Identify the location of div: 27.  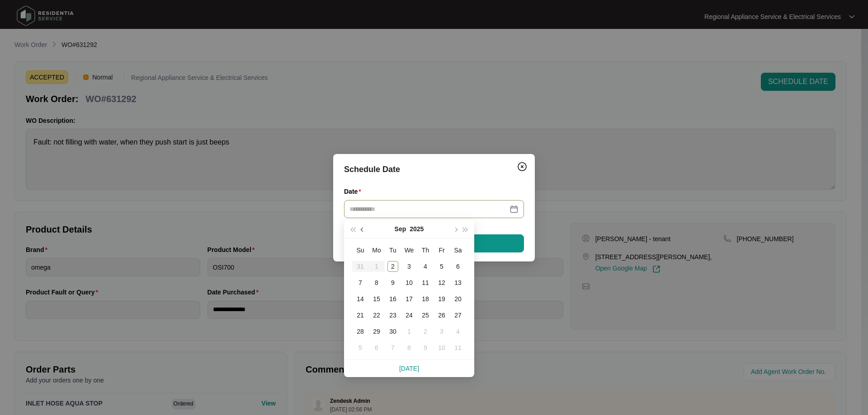
(458, 315).